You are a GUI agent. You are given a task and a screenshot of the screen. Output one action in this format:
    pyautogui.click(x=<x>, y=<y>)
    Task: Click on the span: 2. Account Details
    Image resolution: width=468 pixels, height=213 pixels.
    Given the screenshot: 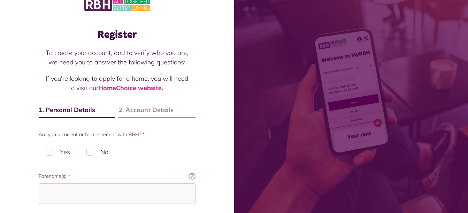 What is the action you would take?
    pyautogui.click(x=157, y=112)
    